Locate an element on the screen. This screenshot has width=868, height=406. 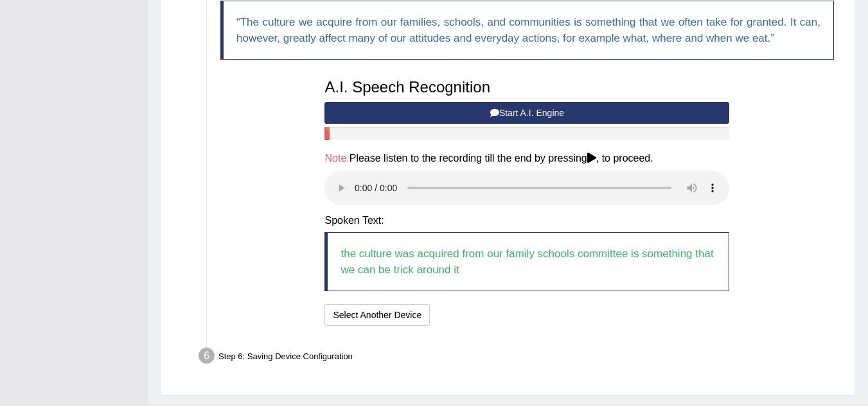
h3: A.I. Speech Recognition is located at coordinates (527, 87).